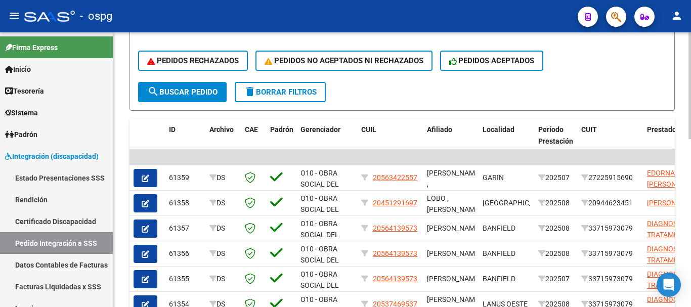 This screenshot has width=691, height=307. What do you see at coordinates (440, 130) in the screenshot?
I see `span: Afiliado` at bounding box center [440, 130].